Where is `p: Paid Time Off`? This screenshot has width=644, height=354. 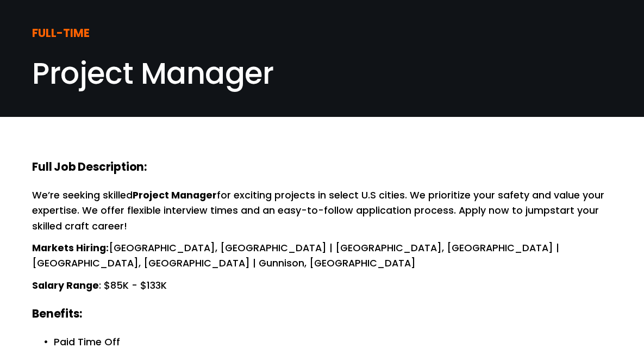 p: Paid Time Off is located at coordinates (332, 342).